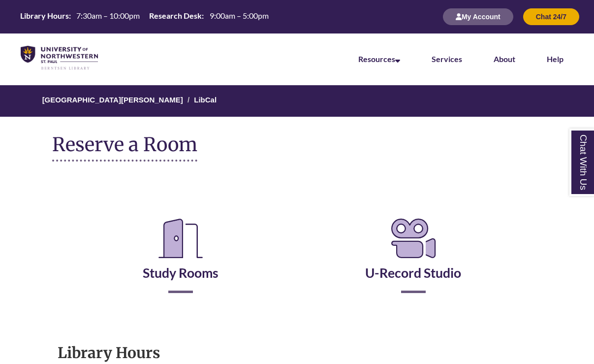  I want to click on a: Help, so click(555, 59).